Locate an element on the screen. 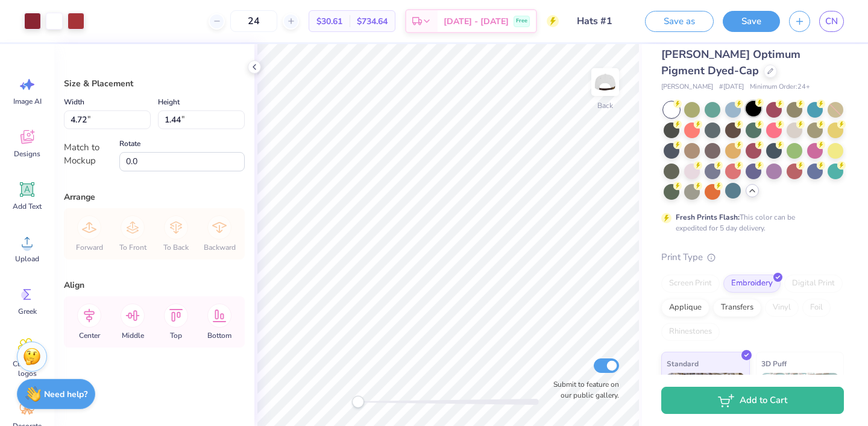  span: Standard is located at coordinates (682, 363).